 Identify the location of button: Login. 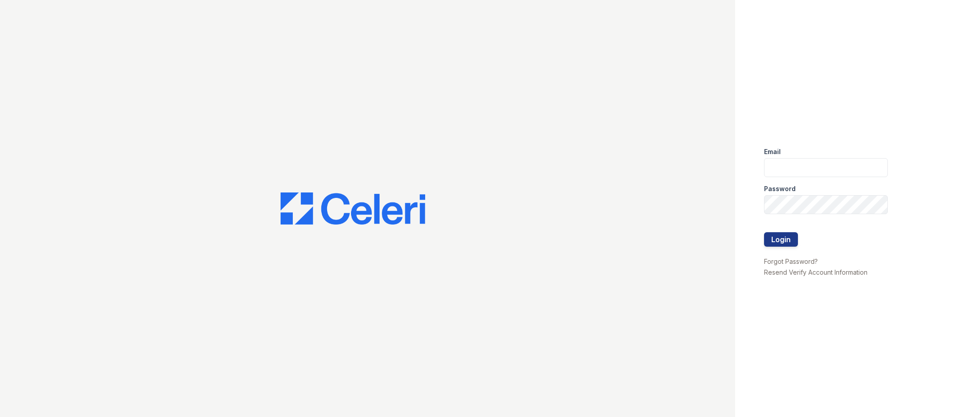
(781, 239).